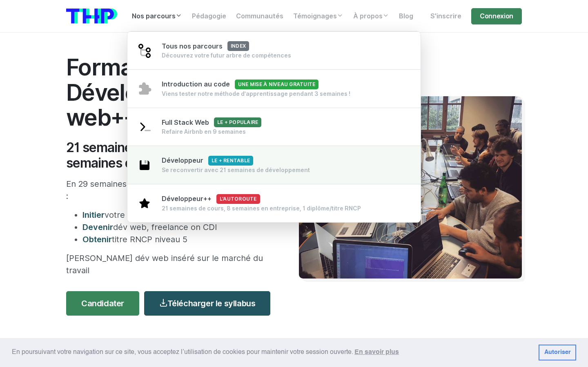 The width and height of the screenshot is (588, 367). I want to click on span: Obtenir, so click(97, 239).